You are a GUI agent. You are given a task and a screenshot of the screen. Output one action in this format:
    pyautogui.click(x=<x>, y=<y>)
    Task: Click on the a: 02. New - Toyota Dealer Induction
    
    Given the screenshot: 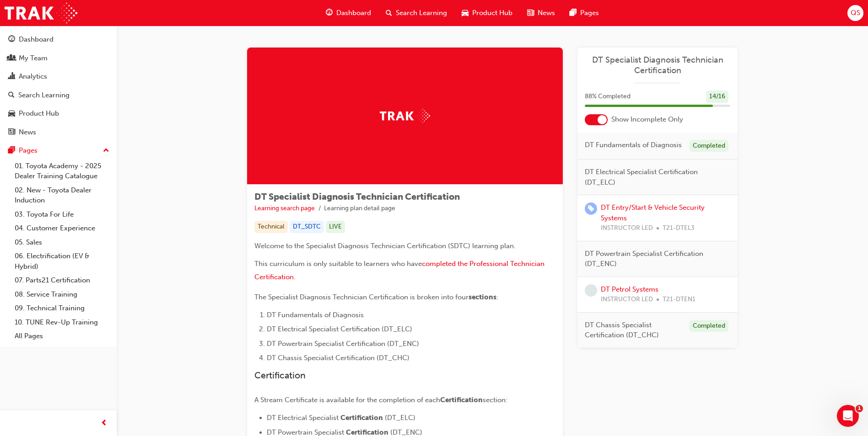 What is the action you would take?
    pyautogui.click(x=62, y=195)
    